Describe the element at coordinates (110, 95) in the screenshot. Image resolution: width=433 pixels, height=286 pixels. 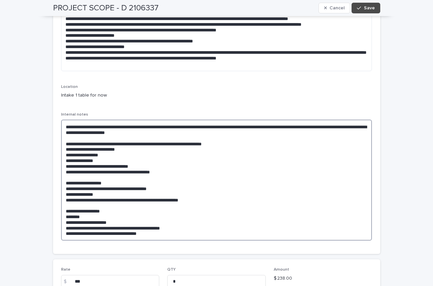
I see `p: Intake 1 table for now` at that location.